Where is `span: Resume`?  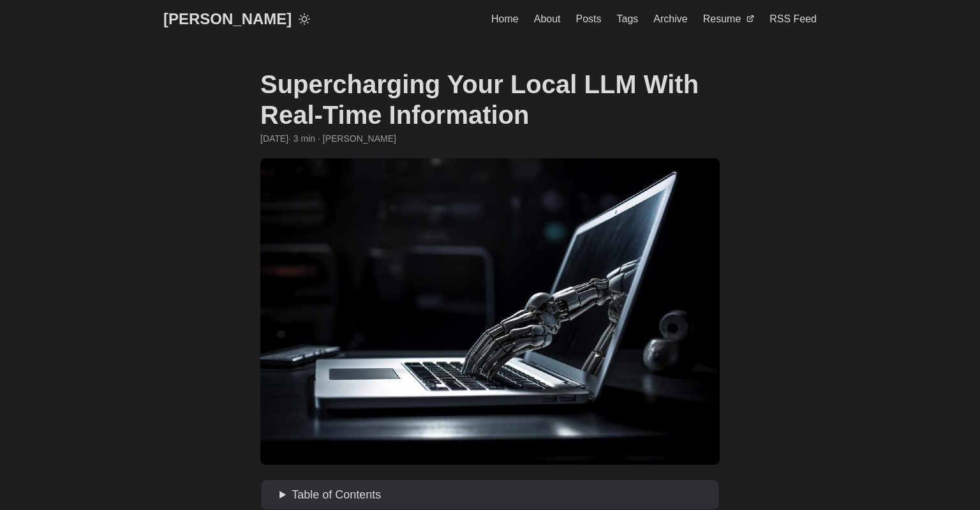
span: Resume is located at coordinates (722, 18).